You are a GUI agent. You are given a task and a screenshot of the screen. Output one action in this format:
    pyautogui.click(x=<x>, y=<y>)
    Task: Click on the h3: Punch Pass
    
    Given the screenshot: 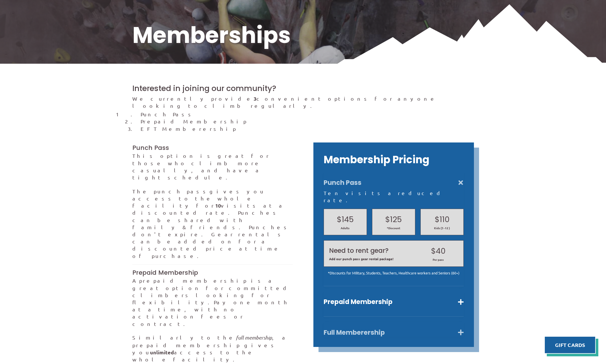 What is the action you would take?
    pyautogui.click(x=212, y=148)
    